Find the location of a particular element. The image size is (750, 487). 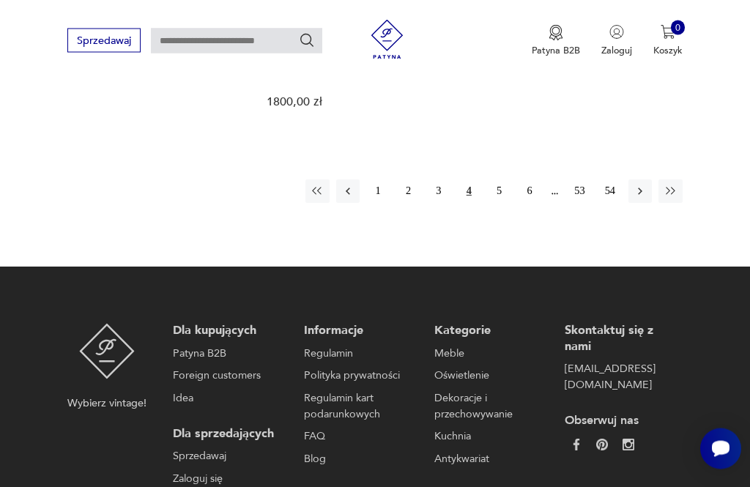

a: Idea is located at coordinates (228, 399).